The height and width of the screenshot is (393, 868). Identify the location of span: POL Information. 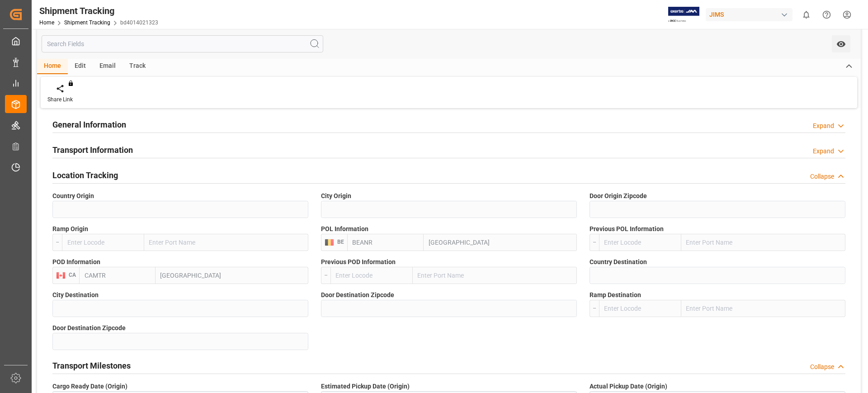
(344, 229).